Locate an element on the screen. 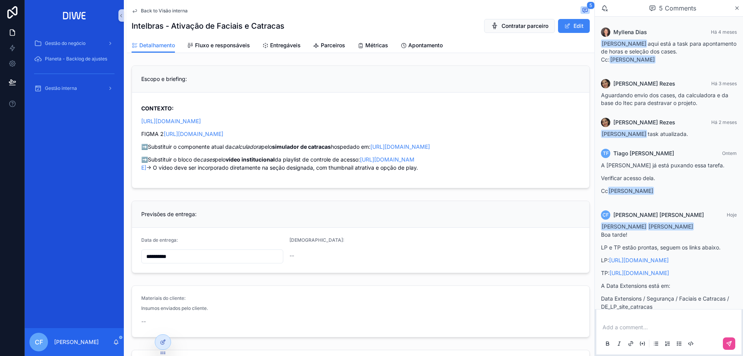 The width and height of the screenshot is (743, 356). a: Detalhamento is located at coordinates (153, 46).